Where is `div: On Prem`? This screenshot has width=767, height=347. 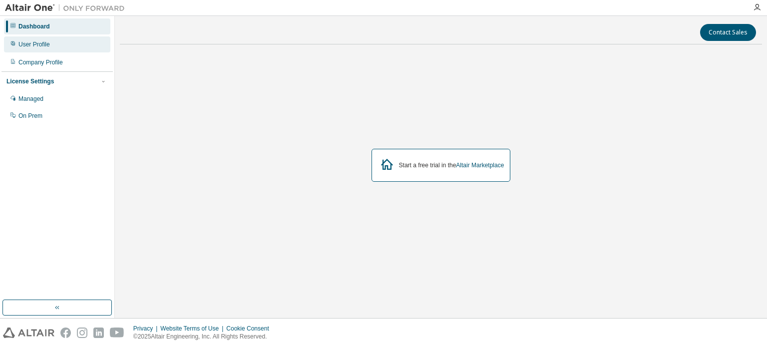
div: On Prem is located at coordinates (30, 116).